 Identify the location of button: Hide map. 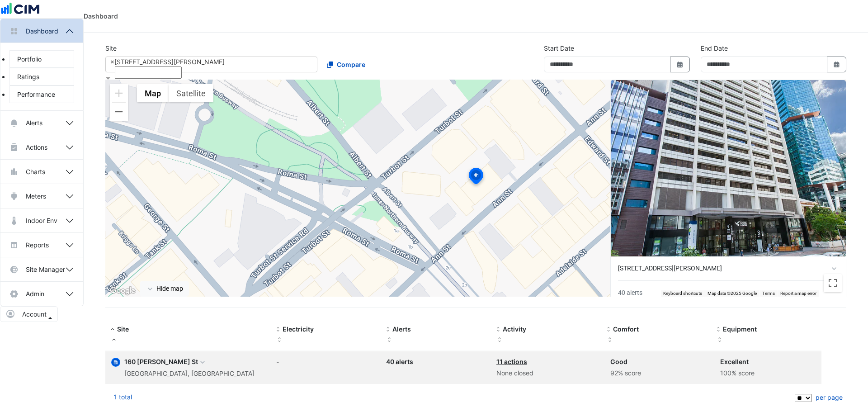
(164, 288).